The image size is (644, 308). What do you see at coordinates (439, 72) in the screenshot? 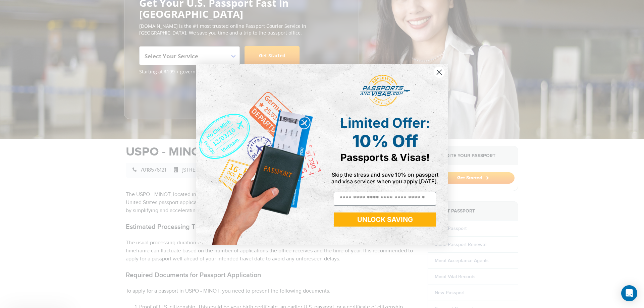
I see `button: Close dialog` at bounding box center [439, 72].